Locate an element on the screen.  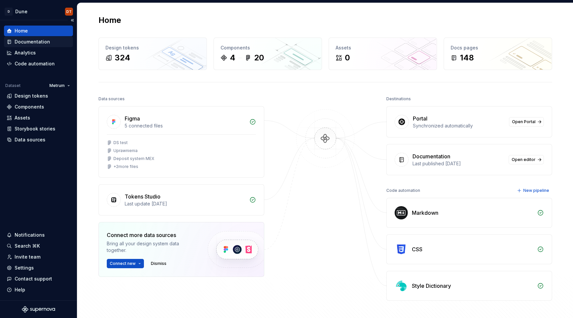
span: New pipeline is located at coordinates (537, 190).